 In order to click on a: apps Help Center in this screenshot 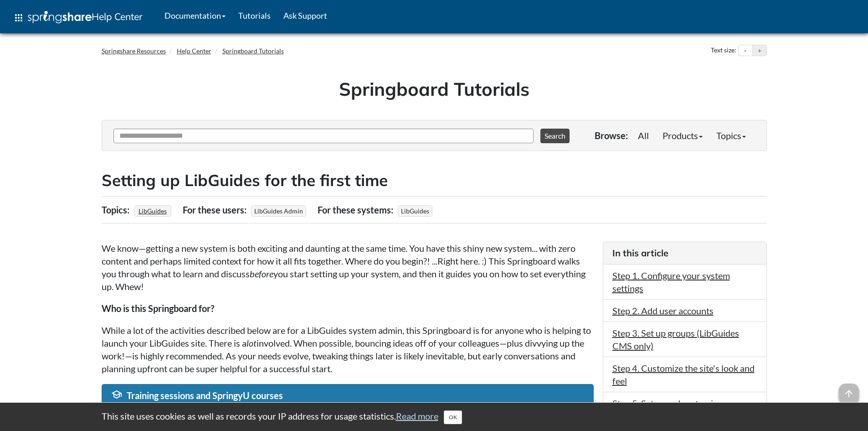, I will do `click(78, 18)`.